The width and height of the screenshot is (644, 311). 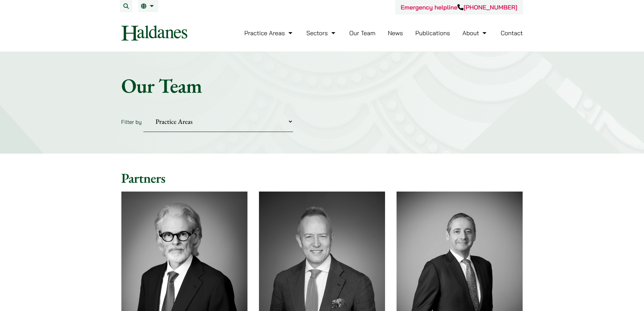 I want to click on label: Filter by, so click(x=132, y=122).